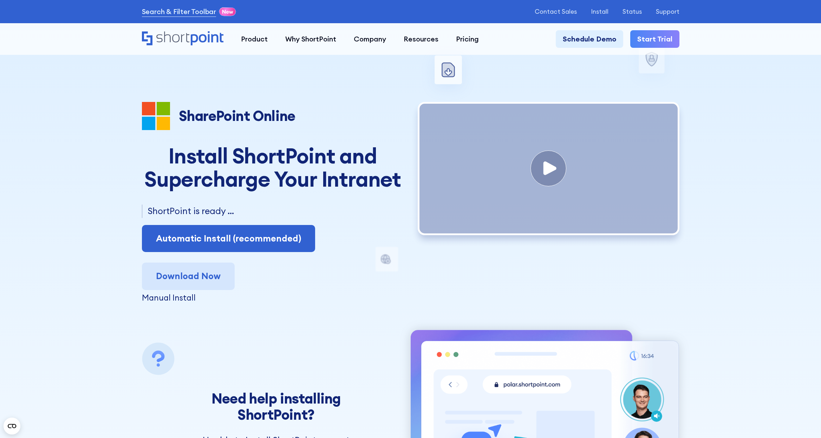 The width and height of the screenshot is (821, 438). What do you see at coordinates (228, 239) in the screenshot?
I see `a: Automatic Install (recommended)` at bounding box center [228, 239].